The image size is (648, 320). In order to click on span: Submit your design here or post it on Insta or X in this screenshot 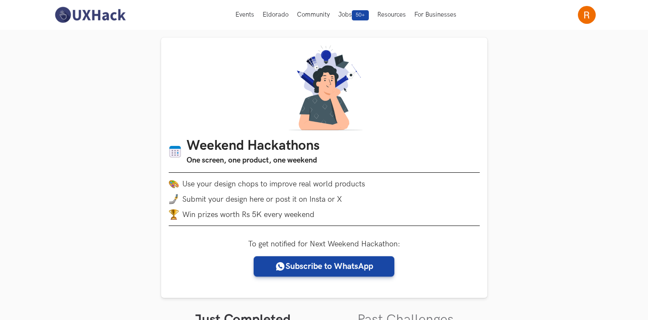, I will do `click(262, 199)`.